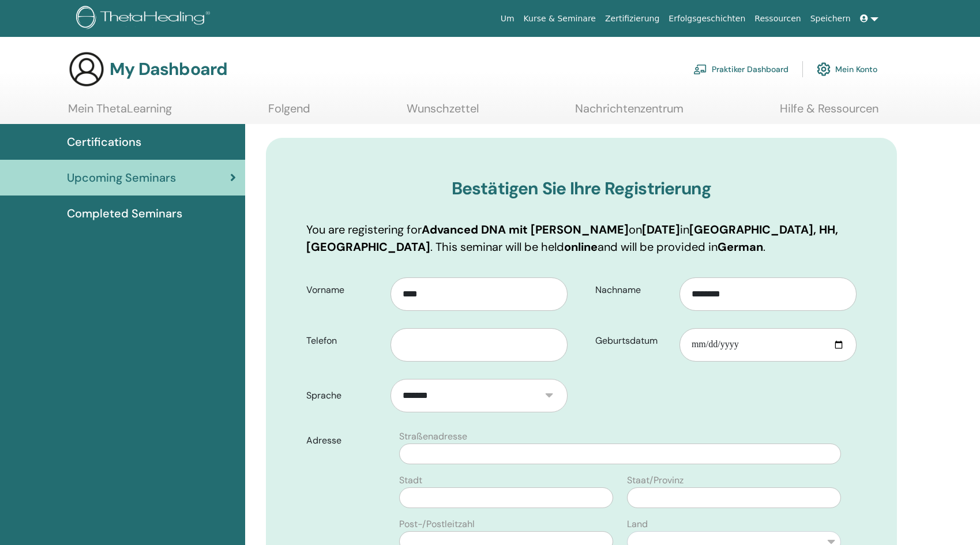  What do you see at coordinates (121, 178) in the screenshot?
I see `span: Upcoming Seminars` at bounding box center [121, 178].